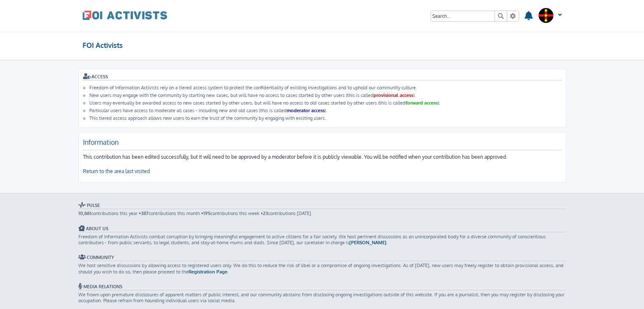 The height and width of the screenshot is (309, 644). I want to click on strong: 10,861, so click(85, 213).